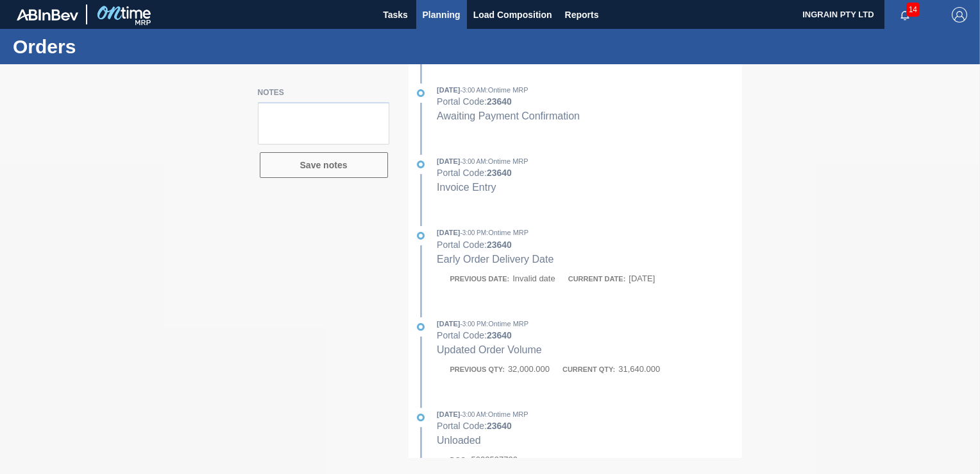 The image size is (980, 474). I want to click on h1: Orders, so click(126, 46).